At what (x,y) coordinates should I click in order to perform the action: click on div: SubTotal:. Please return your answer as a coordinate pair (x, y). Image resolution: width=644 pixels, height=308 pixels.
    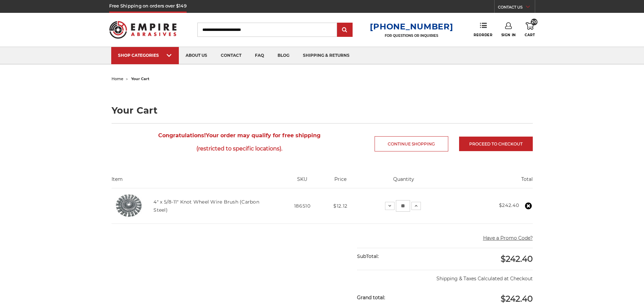
    Looking at the image, I should click on (401, 256).